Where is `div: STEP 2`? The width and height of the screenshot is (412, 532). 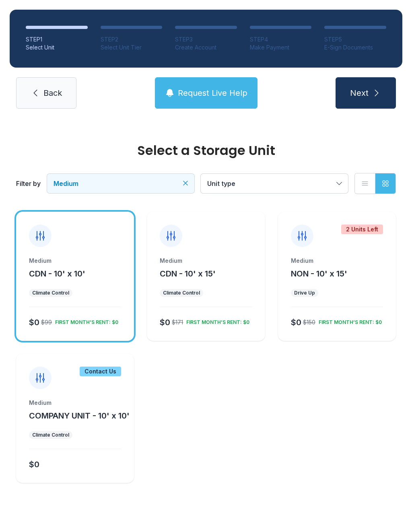 div: STEP 2 is located at coordinates (132, 40).